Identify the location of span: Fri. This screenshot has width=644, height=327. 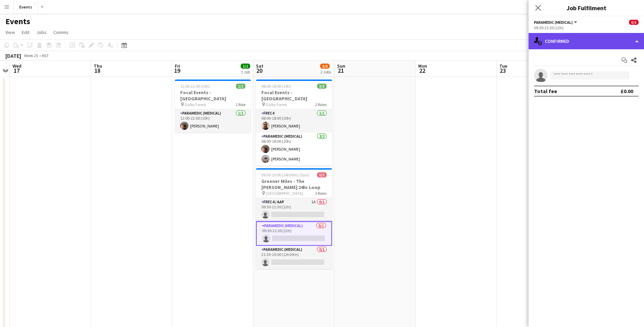
(177, 66).